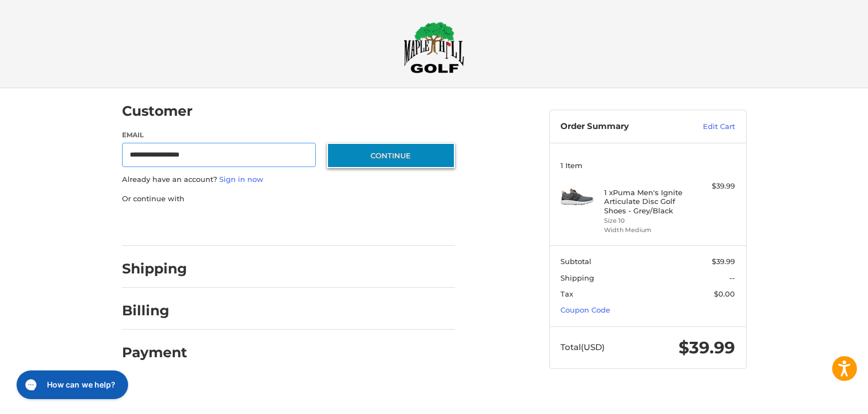 Image resolution: width=868 pixels, height=414 pixels. I want to click on li: Width Medium, so click(646, 230).